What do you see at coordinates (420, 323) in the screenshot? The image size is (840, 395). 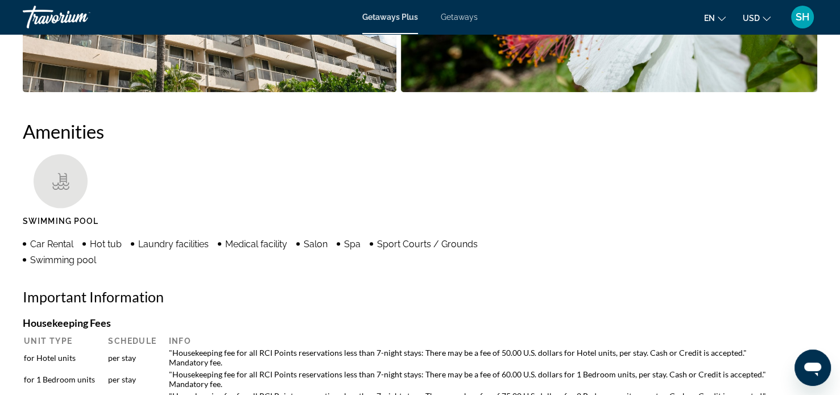 I see `h4: Housekeeping Fees` at bounding box center [420, 323].